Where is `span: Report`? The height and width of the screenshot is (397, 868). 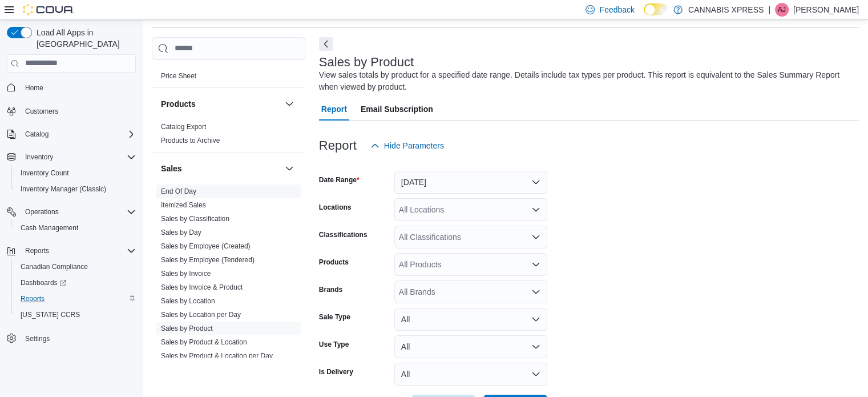 span: Report is located at coordinates (334, 109).